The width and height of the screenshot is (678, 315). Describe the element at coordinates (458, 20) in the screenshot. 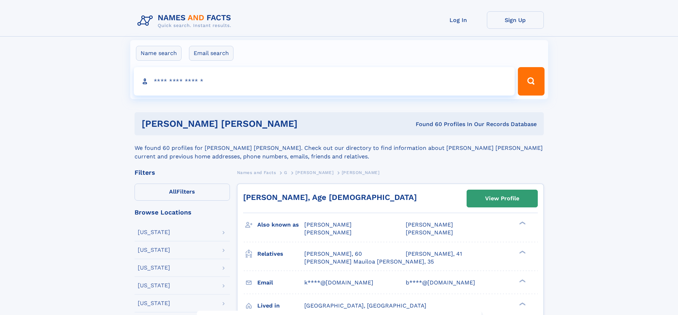

I see `a: Log In` at that location.